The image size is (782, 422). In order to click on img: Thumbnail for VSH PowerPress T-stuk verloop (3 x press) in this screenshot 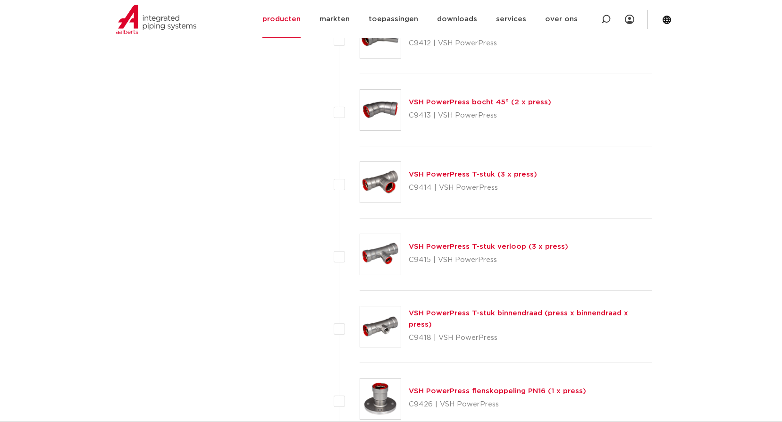, I will do `click(381, 255)`.